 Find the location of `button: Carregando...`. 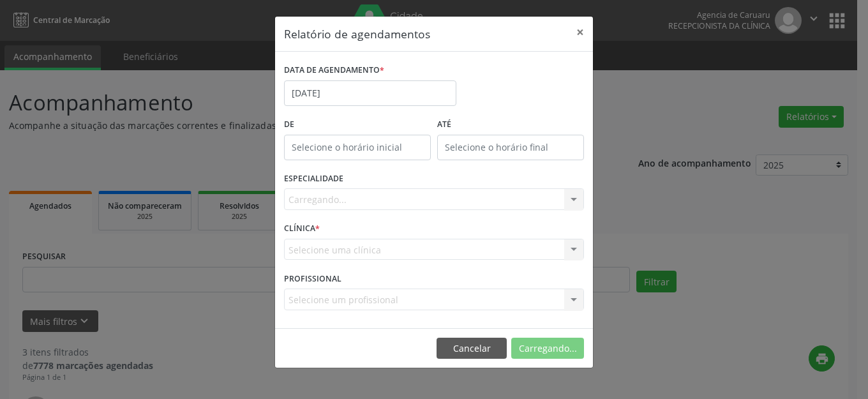

button: Carregando... is located at coordinates (548, 348).